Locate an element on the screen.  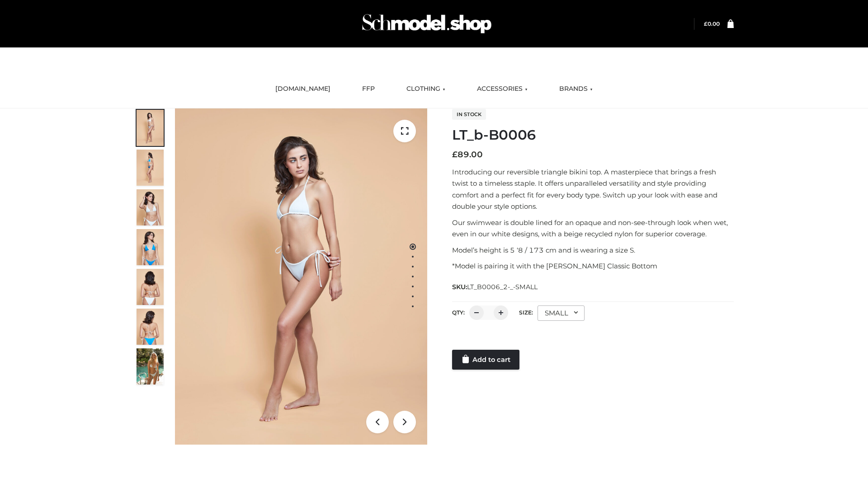
img: ArielClassicBikiniTop_CloudNine_AzureSky_OW114ECO_4-scaled.jpg is located at coordinates (150, 247).